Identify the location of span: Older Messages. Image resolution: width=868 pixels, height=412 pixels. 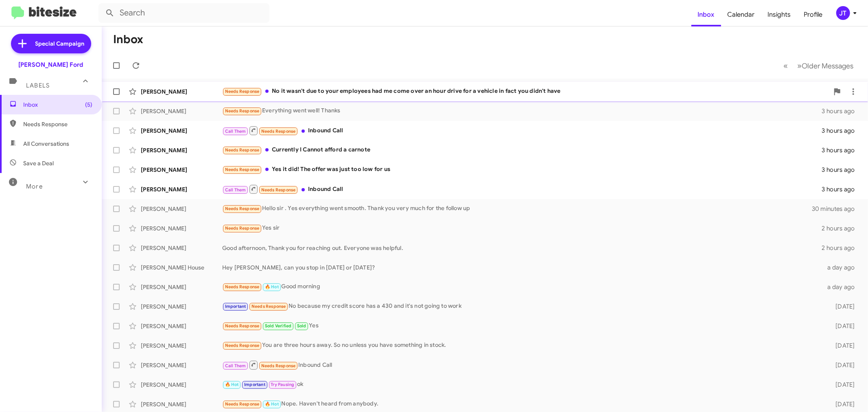
(827, 66).